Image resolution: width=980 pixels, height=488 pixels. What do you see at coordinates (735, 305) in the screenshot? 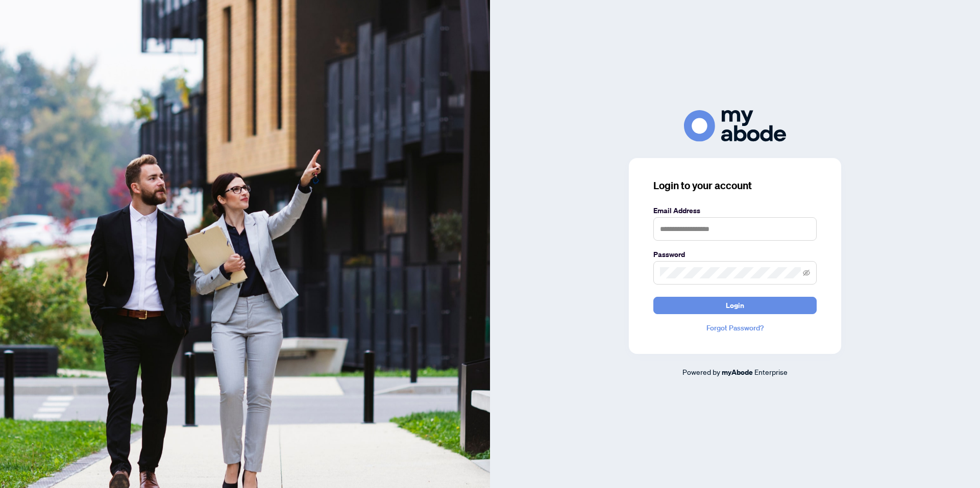
I see `button: Login` at bounding box center [735, 305].